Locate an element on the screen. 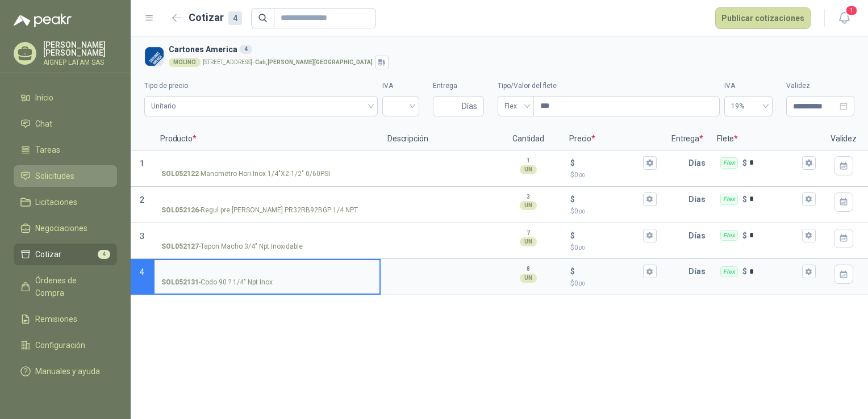  span: Cotizar is located at coordinates (48, 254).